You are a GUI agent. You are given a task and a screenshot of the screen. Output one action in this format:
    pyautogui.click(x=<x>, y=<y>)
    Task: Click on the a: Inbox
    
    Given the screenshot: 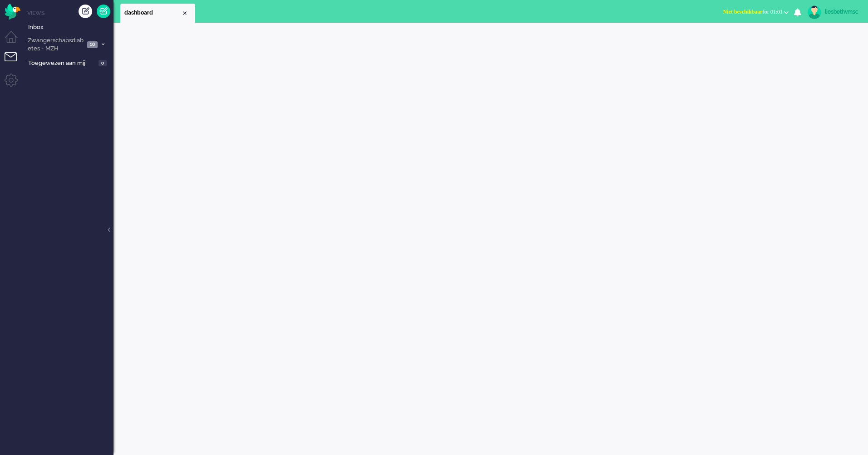 What is the action you would take?
    pyautogui.click(x=70, y=26)
    